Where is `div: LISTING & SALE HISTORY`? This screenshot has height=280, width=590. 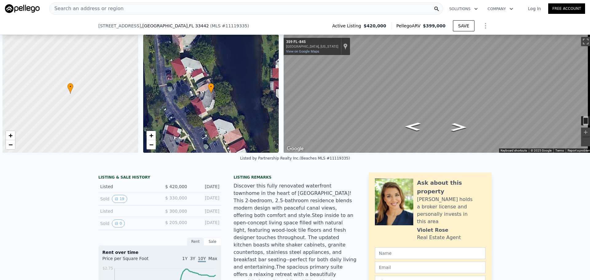 div: LISTING & SALE HISTORY is located at coordinates (160, 178).